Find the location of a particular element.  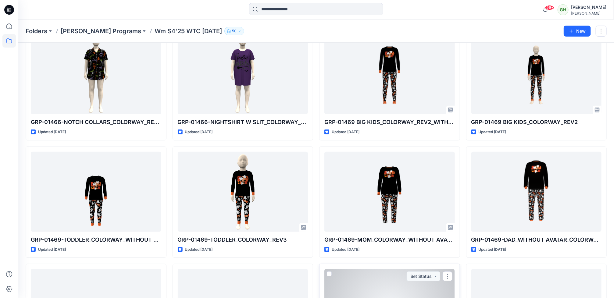

a: GRP-01469-TODDLER_COLORWAY_WITHOUT AVATAR is located at coordinates (96, 192).